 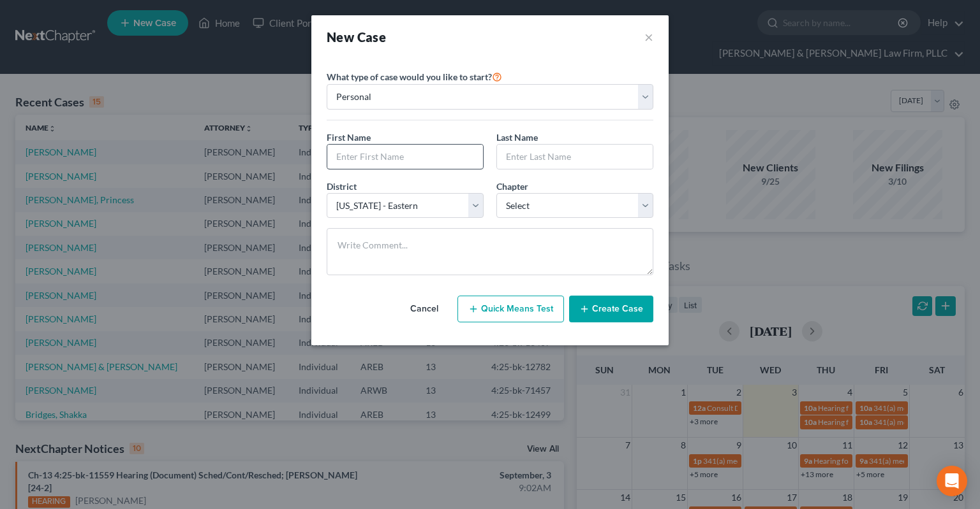 What do you see at coordinates (517, 137) in the screenshot?
I see `span: Last Name` at bounding box center [517, 137].